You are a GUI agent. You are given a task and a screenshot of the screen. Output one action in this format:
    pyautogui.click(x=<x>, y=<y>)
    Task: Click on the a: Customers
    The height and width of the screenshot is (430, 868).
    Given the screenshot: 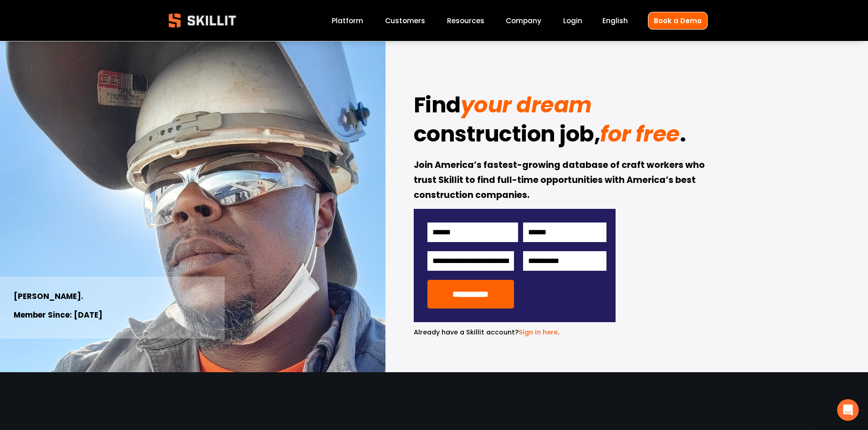 What is the action you would take?
    pyautogui.click(x=405, y=20)
    